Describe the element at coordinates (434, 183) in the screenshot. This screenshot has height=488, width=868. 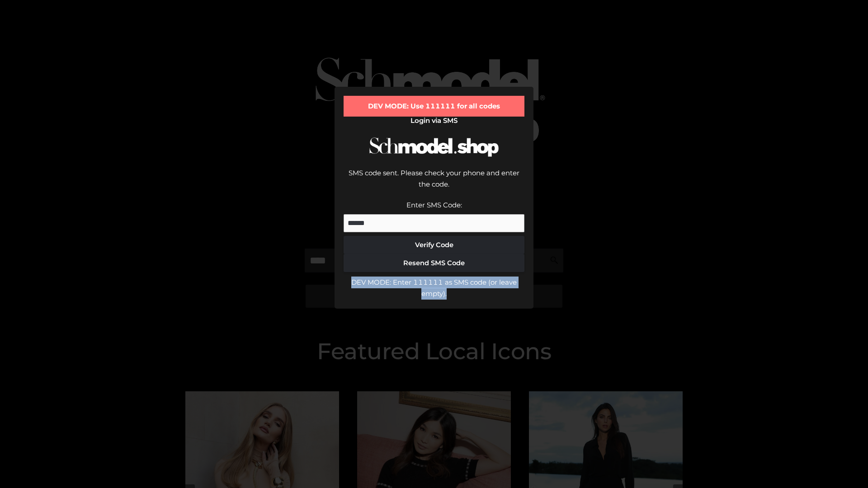
I see `div: SMS code sent. Please check your phone and enter the code.` at that location.